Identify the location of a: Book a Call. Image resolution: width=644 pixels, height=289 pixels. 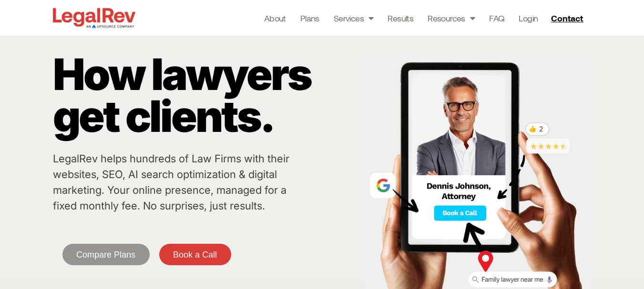
(195, 254).